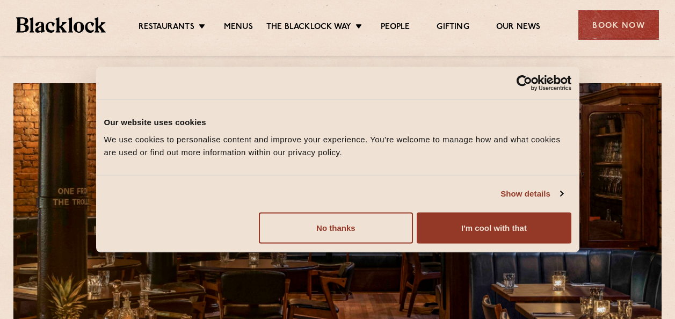  I want to click on a: Usercentrics Cookiebot - opens in a new window, so click(524, 83).